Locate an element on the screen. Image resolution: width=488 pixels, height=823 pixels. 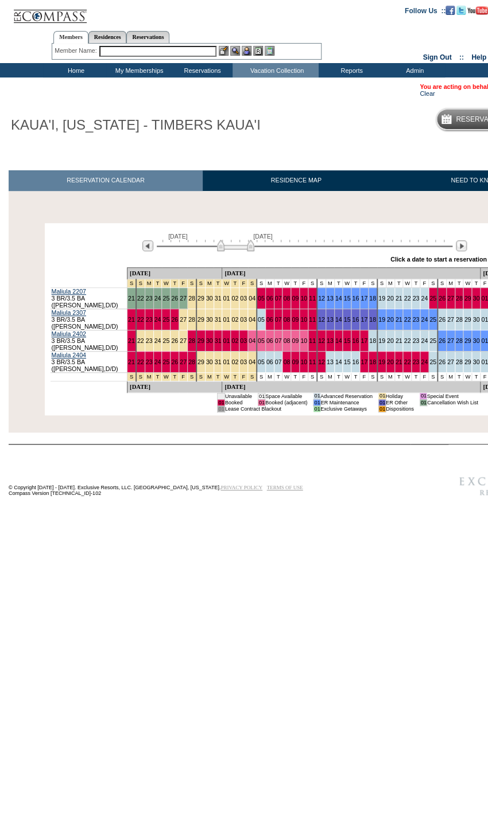
a: Help is located at coordinates (478, 57).